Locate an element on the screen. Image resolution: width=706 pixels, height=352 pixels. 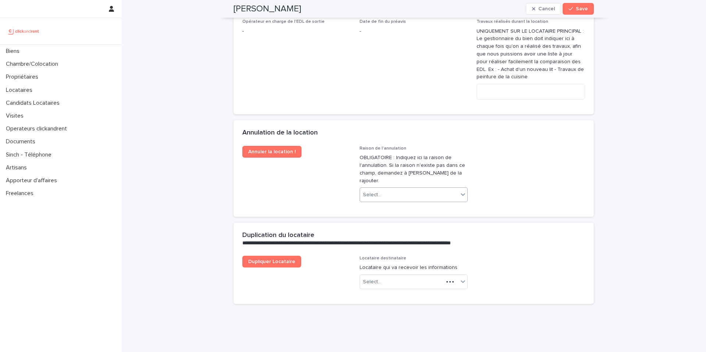
span: Locataire destinataire is located at coordinates (383, 258).